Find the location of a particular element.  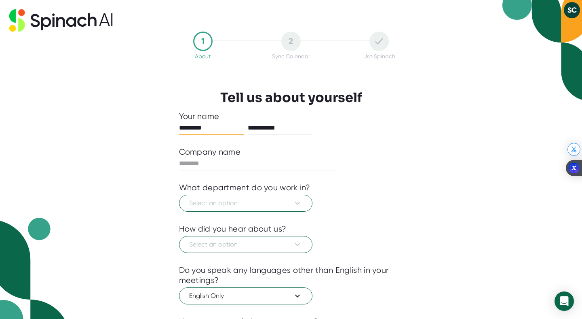

span: English Only is located at coordinates (246, 296).